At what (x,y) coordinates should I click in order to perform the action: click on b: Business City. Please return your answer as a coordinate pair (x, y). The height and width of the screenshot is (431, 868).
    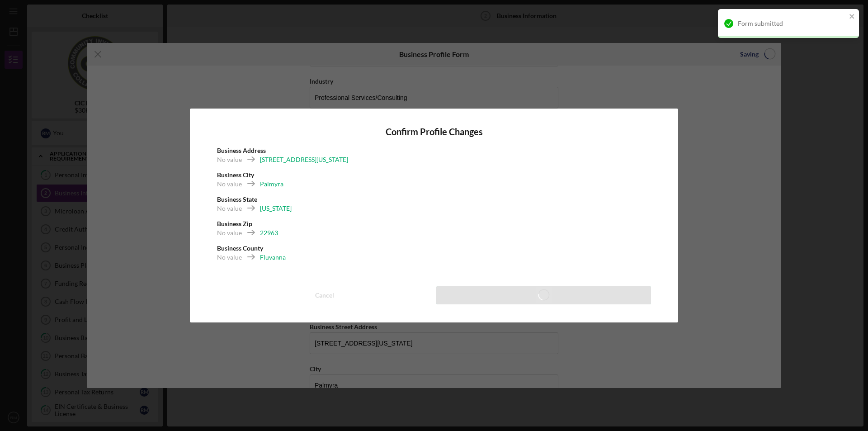
    Looking at the image, I should click on (235, 175).